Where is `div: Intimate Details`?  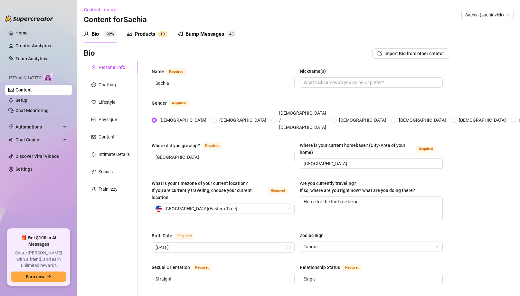
div: Intimate Details is located at coordinates (114, 154).